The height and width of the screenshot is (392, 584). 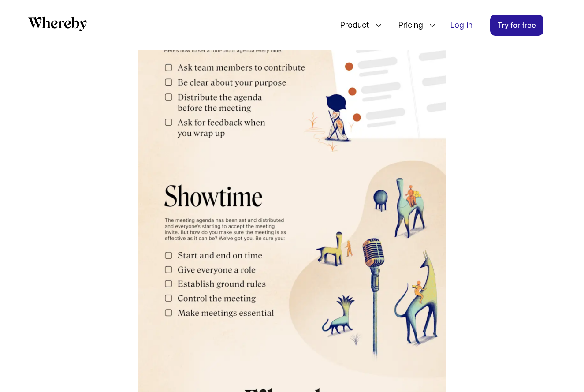 I want to click on span: Product, so click(x=351, y=25).